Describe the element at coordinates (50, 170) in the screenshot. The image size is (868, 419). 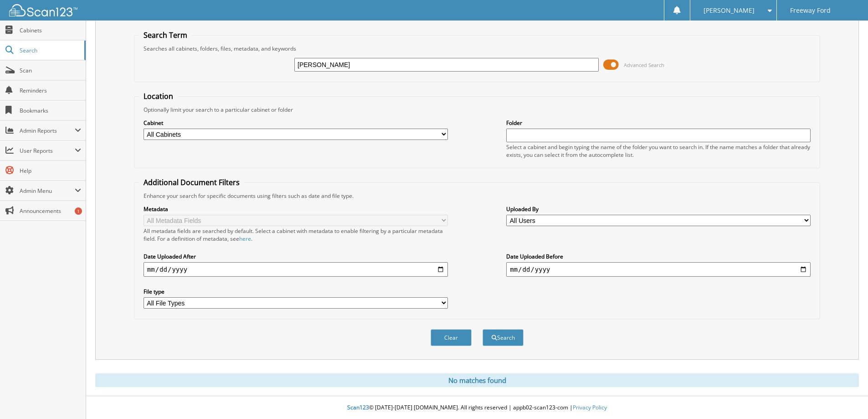
I see `span: Help` at that location.